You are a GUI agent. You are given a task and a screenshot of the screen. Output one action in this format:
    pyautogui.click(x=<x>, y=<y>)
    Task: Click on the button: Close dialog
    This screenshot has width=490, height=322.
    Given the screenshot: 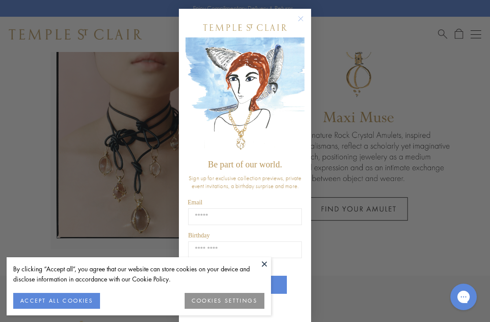 What is the action you would take?
    pyautogui.click(x=305, y=23)
    